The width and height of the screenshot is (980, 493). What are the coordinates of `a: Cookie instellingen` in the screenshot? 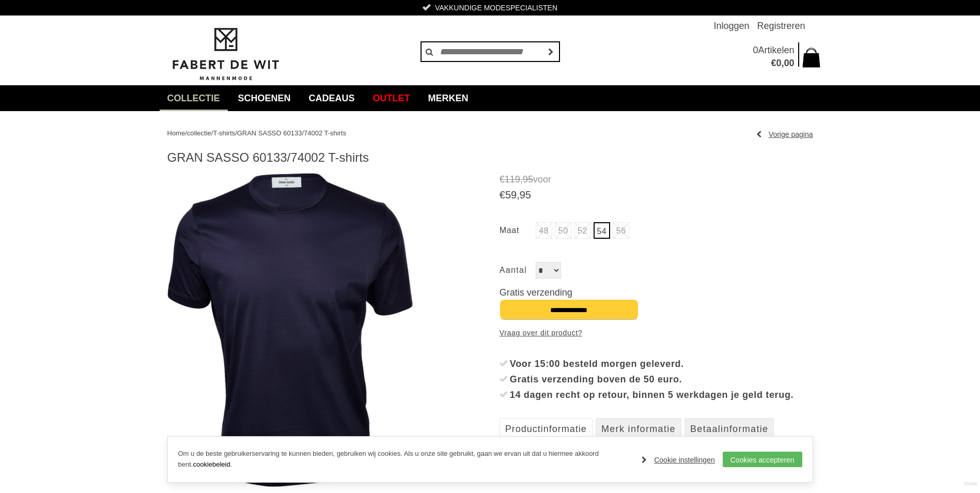 It's located at (678, 460).